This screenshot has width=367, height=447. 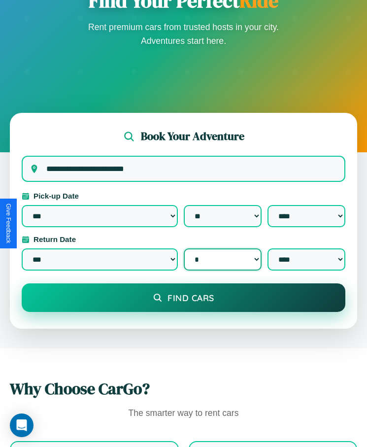 What do you see at coordinates (183, 389) in the screenshot?
I see `h2: Why Choose CarGo?` at bounding box center [183, 389].